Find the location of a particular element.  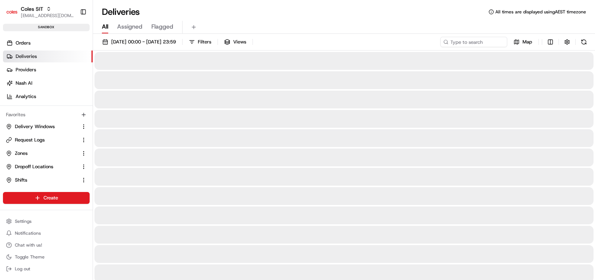

span: Coles SIT is located at coordinates (32, 9).